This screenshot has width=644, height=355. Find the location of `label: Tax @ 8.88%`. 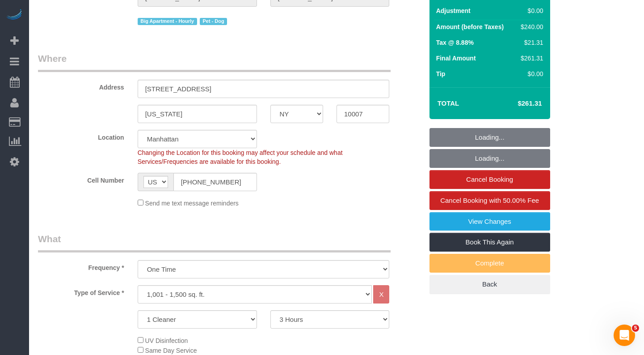

label: Tax @ 8.88% is located at coordinates (455, 43).